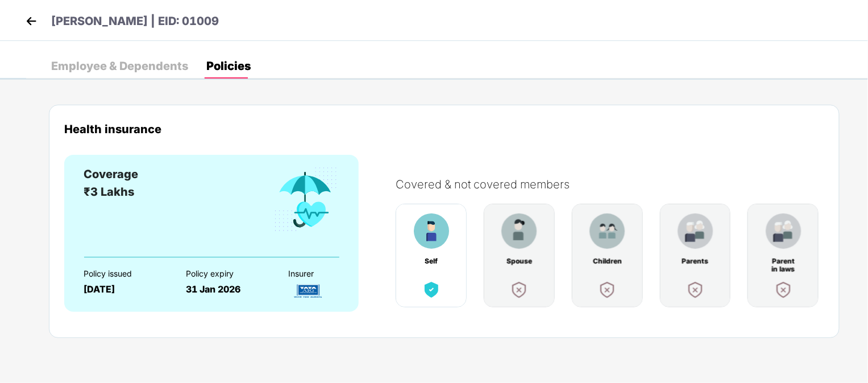 This screenshot has height=383, width=868. I want to click on div: Policy expiry, so click(227, 273).